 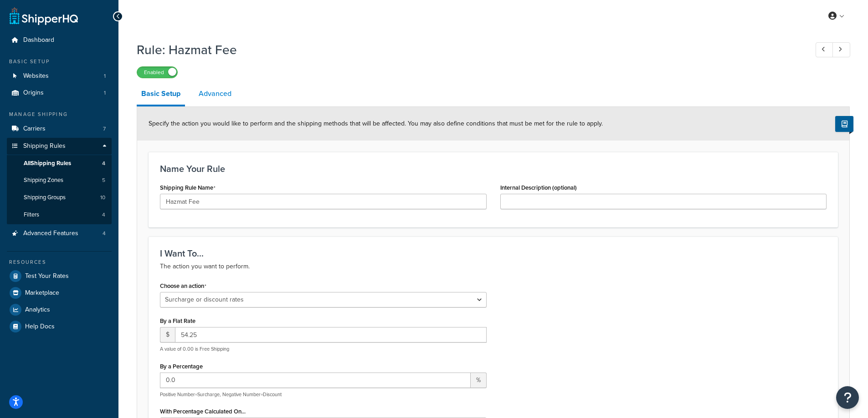 I want to click on div: Resources, so click(x=59, y=262).